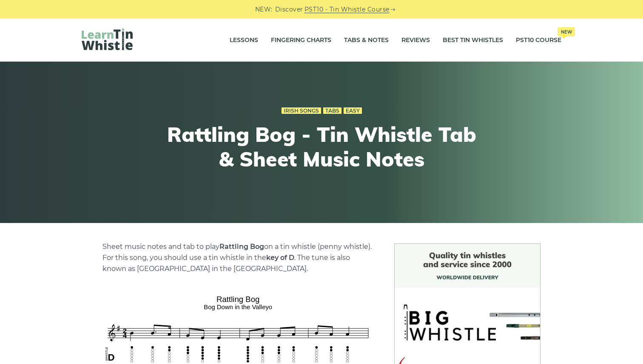  Describe the element at coordinates (473, 40) in the screenshot. I see `a: Best Tin Whistles` at that location.